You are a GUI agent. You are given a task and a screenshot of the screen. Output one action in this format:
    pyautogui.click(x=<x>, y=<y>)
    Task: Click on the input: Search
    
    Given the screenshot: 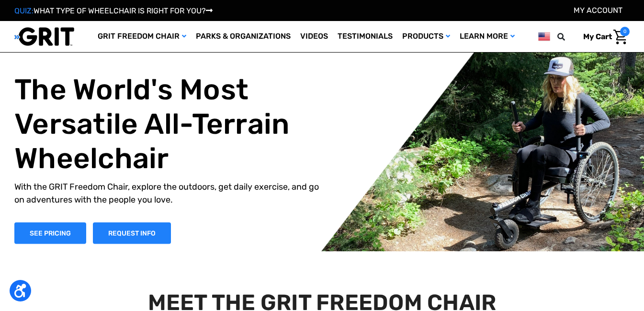 What is the action you would take?
    pyautogui.click(x=569, y=37)
    